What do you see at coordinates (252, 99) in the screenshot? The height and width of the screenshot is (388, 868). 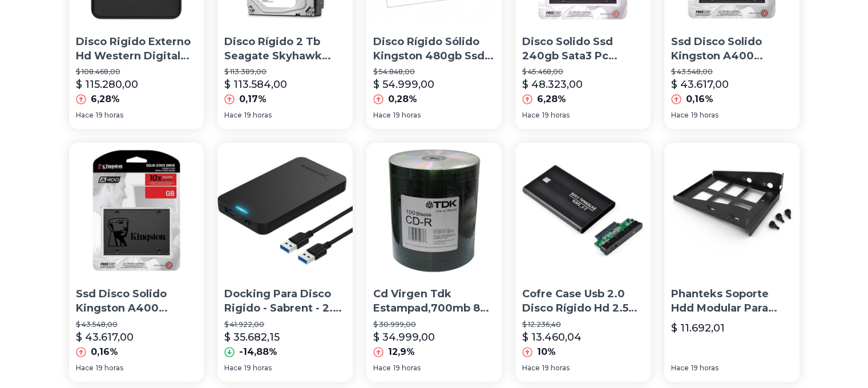 I see `p: 0,17%` at bounding box center [252, 99].